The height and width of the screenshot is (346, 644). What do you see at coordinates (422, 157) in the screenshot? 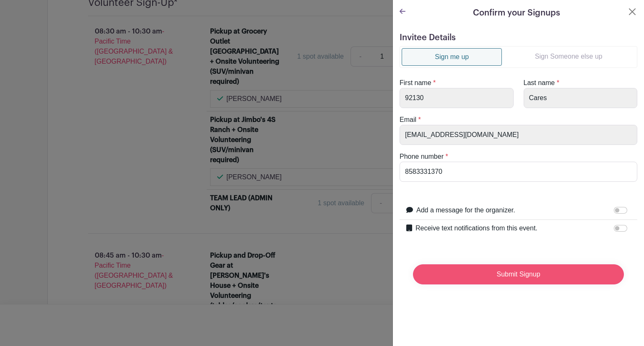
I see `label: Phone number` at bounding box center [422, 157].